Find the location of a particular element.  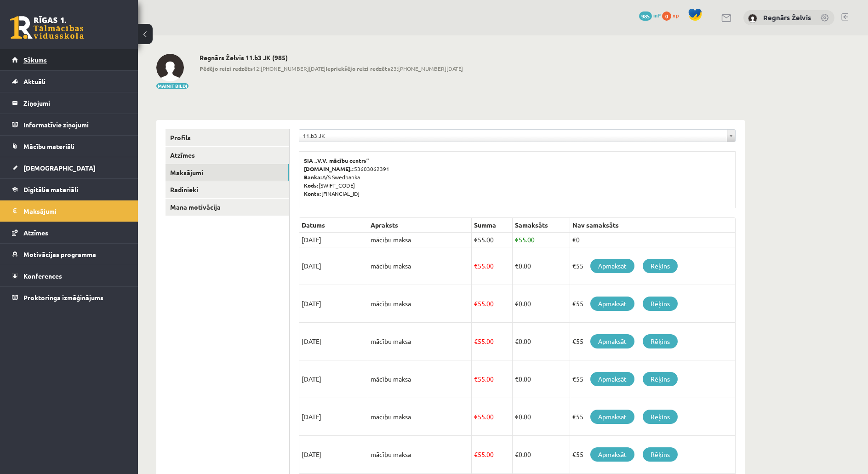

span: Konferences is located at coordinates (43, 276).